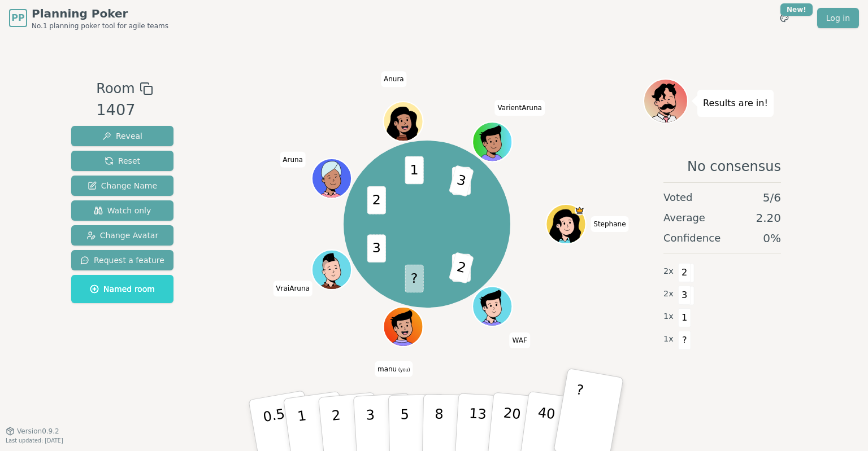 This screenshot has width=868, height=451. Describe the element at coordinates (122, 210) in the screenshot. I see `span: Watch only` at that location.